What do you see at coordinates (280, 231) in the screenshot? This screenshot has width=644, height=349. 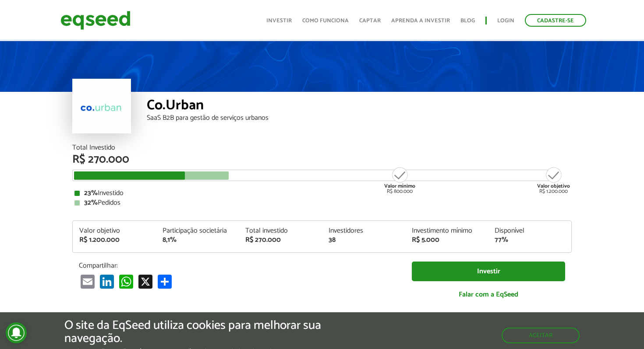 I see `div: Total investido` at bounding box center [280, 231].